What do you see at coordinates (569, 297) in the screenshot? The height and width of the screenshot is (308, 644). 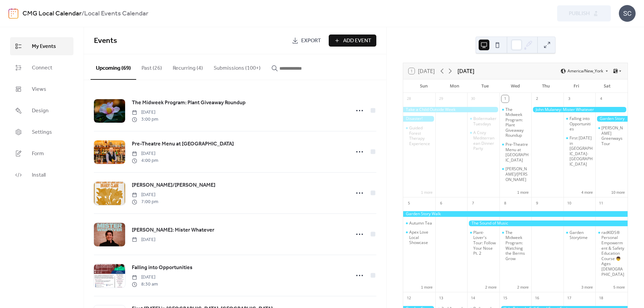 I see `div: 17` at bounding box center [569, 297].